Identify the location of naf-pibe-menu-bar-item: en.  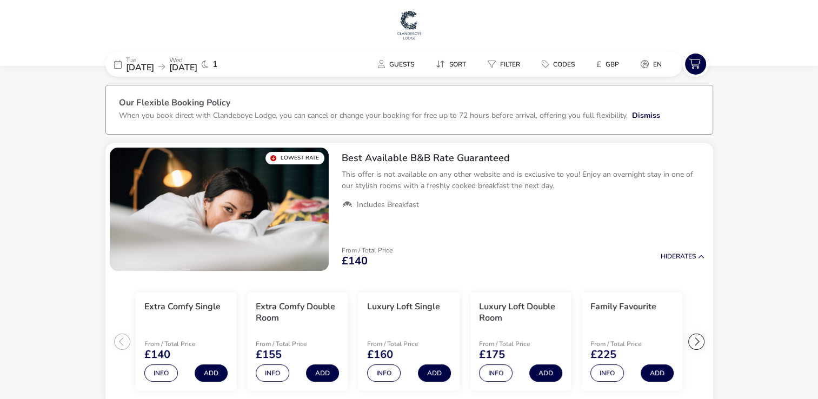
(653, 64).